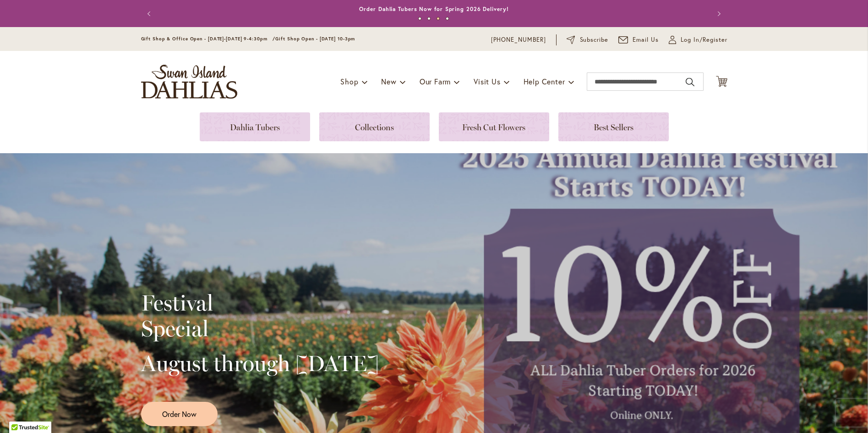 This screenshot has width=868, height=433. What do you see at coordinates (594, 40) in the screenshot?
I see `span: Subscribe` at bounding box center [594, 40].